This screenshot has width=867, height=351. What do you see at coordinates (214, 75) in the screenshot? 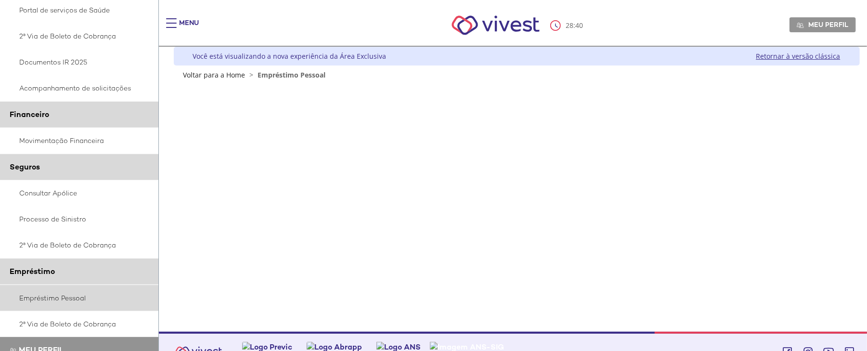
I see `a: Voltar para a Home` at bounding box center [214, 75].